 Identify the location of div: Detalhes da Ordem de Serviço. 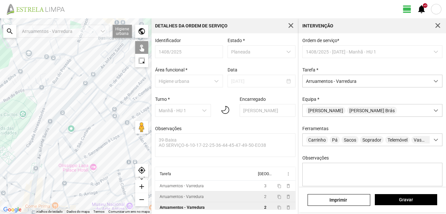
(191, 26).